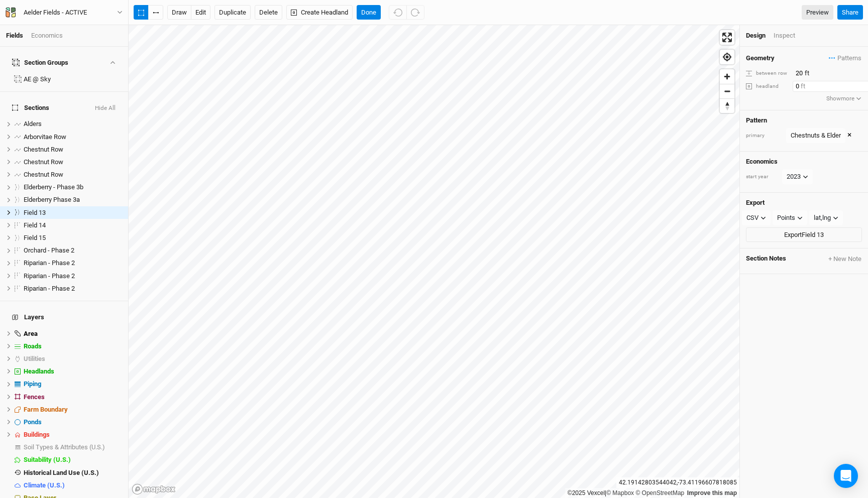 This screenshot has width=868, height=498. I want to click on button: Duplicate, so click(232, 13).